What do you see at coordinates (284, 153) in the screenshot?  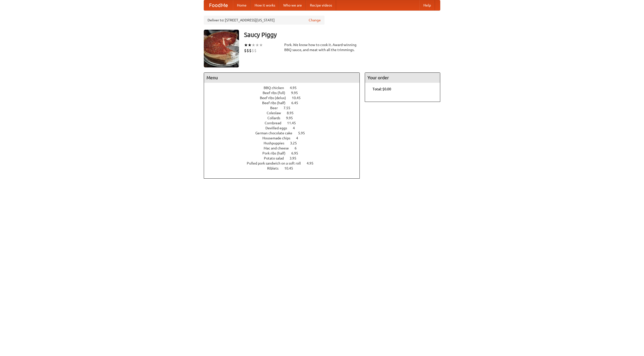 I see `a: Pork ribs (half) 6.95` at bounding box center [284, 153].